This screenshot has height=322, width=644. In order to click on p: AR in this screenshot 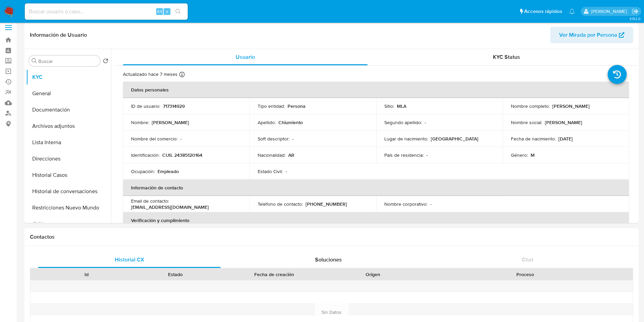, I will do `click(291, 155)`.